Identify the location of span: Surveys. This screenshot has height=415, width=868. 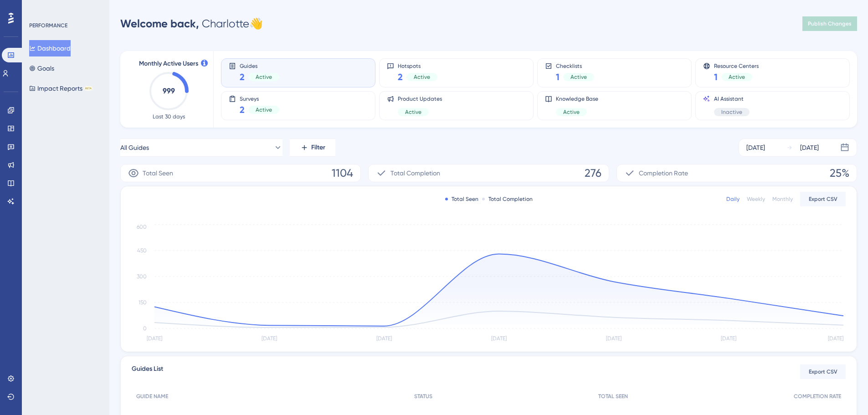
(259, 99).